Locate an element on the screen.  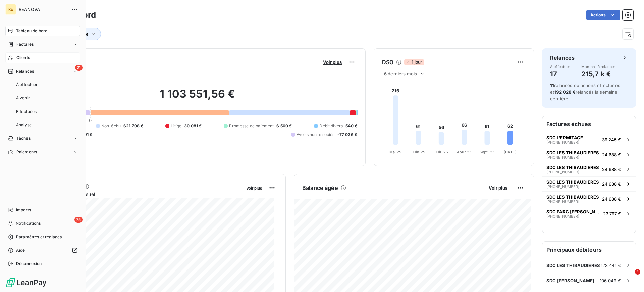
tspan: Juil. 25 is located at coordinates (442, 152).